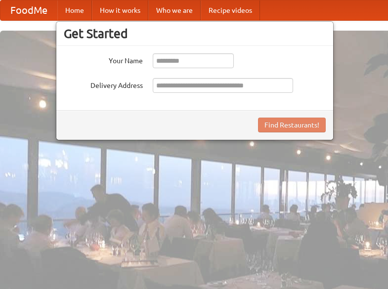 This screenshot has height=289, width=388. What do you see at coordinates (103, 84) in the screenshot?
I see `label: Delivery Address` at bounding box center [103, 84].